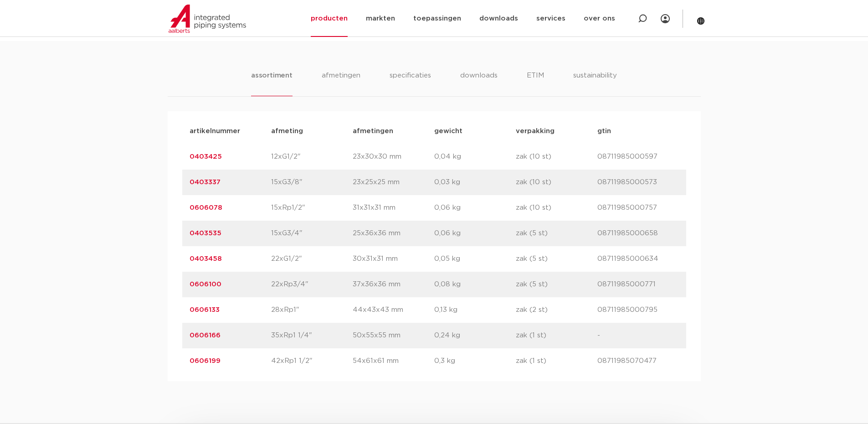  Describe the element at coordinates (311, 208) in the screenshot. I see `p: 15xRp1/2"` at that location.